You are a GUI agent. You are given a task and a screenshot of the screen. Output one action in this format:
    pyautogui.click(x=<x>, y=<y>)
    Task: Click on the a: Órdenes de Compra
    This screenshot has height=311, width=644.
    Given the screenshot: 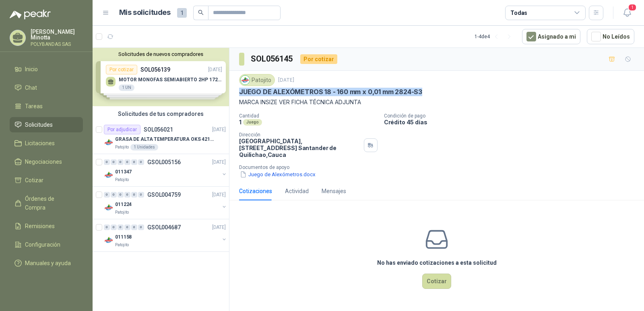 What is the action you would take?
    pyautogui.click(x=47, y=203)
    